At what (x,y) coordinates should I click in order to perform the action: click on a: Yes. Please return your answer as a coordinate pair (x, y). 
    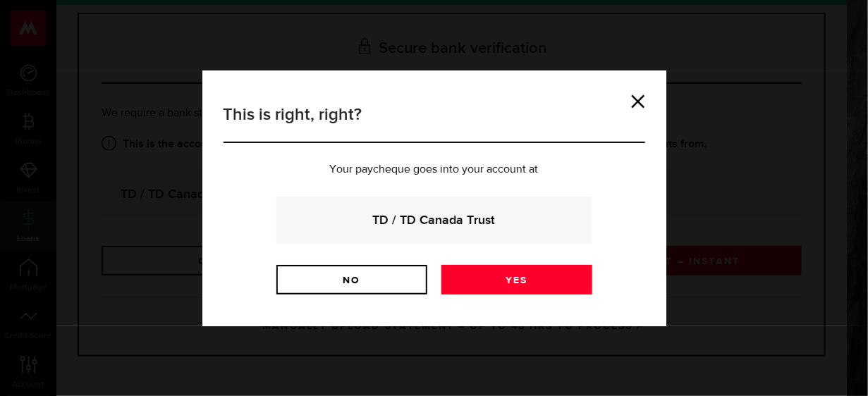
    Looking at the image, I should click on (517, 280).